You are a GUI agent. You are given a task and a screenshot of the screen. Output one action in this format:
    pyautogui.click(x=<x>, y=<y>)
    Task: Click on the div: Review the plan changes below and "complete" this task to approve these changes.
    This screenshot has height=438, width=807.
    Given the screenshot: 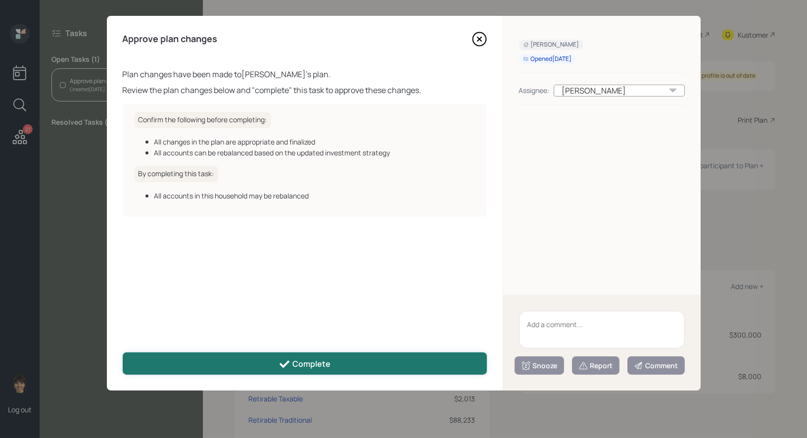 What is the action you would take?
    pyautogui.click(x=305, y=90)
    